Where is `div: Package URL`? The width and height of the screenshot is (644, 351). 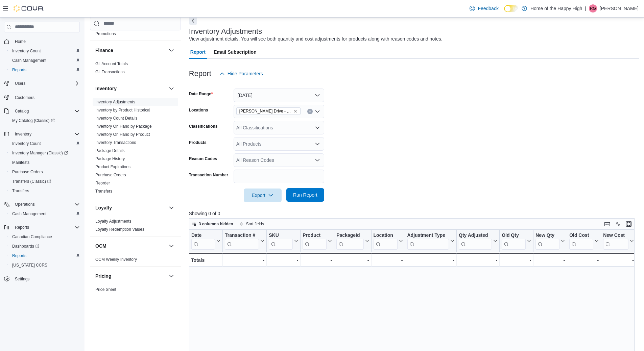
div: Package URL is located at coordinates (350, 241).